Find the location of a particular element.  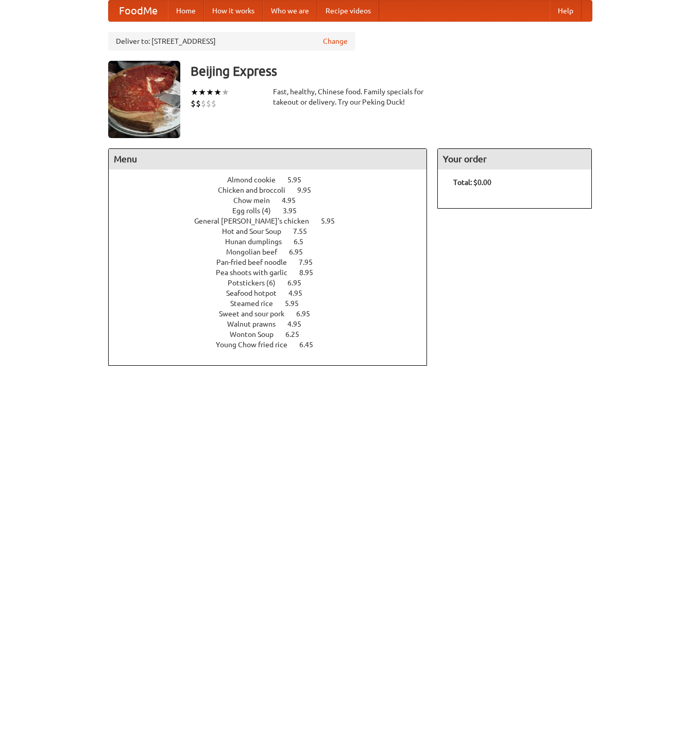

span: 3.95 is located at coordinates (295, 211).